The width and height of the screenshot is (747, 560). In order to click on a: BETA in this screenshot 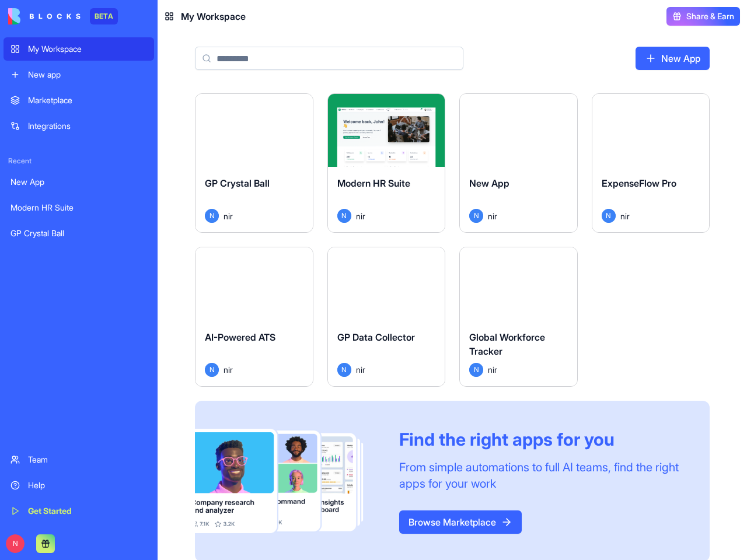, I will do `click(63, 17)`.